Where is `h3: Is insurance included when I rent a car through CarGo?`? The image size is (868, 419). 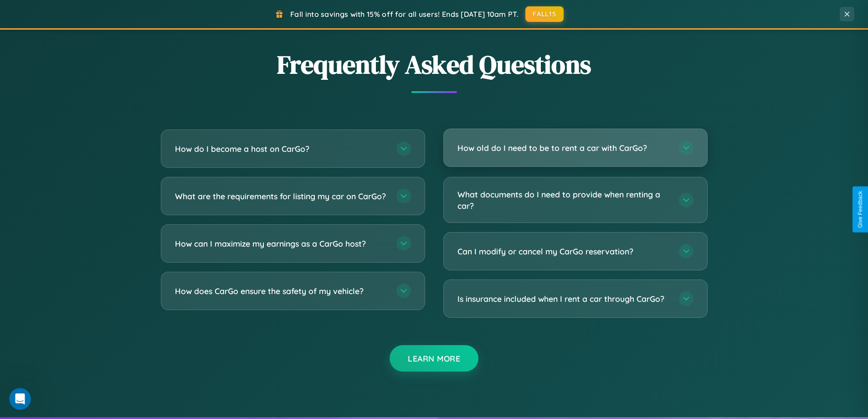
h3: Is insurance included when I rent a car through CarGo? is located at coordinates (564, 298).